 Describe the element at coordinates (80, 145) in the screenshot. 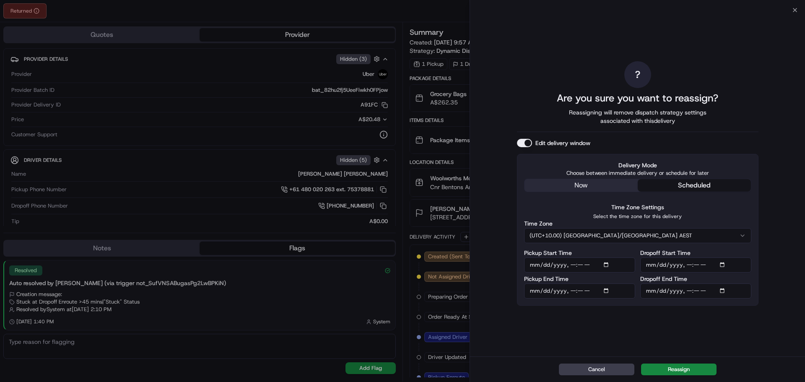

I see `a: Powered byPylon` at that location.